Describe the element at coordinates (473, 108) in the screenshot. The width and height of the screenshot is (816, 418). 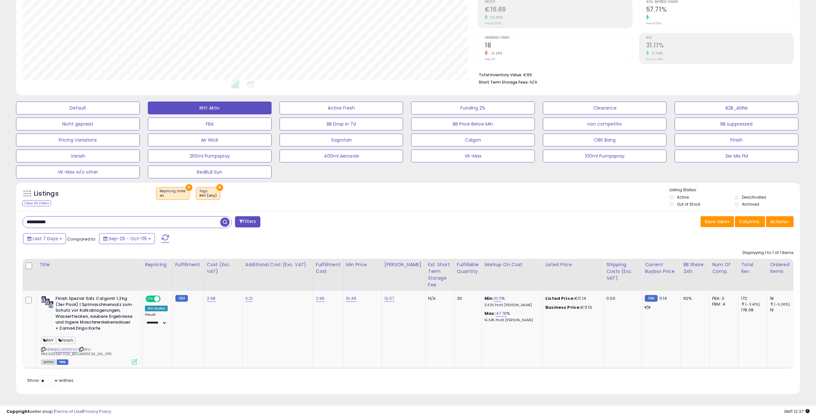
I see `button: Funding 2%` at that location.